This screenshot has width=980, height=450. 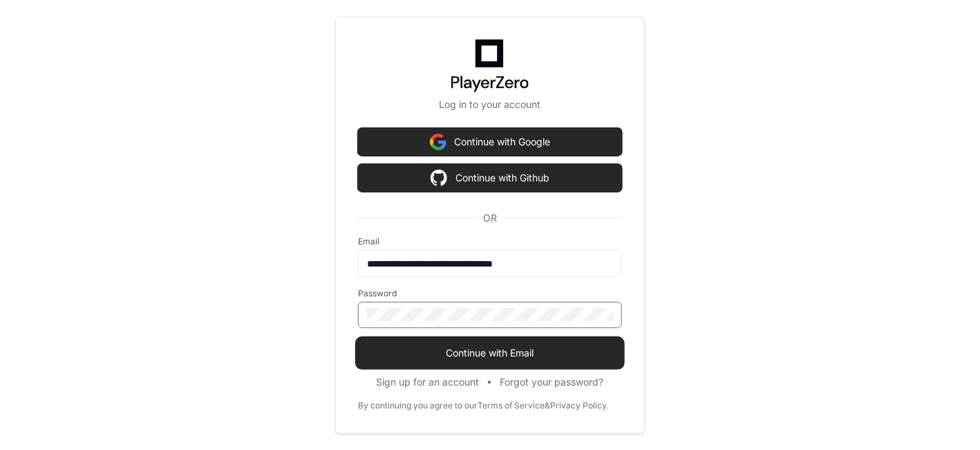 I want to click on button: Continue with Github, so click(x=490, y=178).